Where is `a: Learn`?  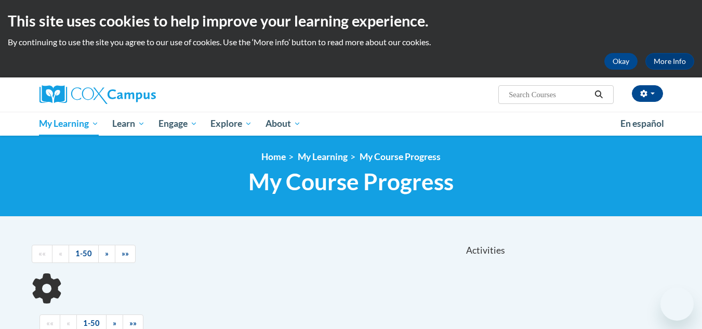 a: Learn is located at coordinates (128, 124).